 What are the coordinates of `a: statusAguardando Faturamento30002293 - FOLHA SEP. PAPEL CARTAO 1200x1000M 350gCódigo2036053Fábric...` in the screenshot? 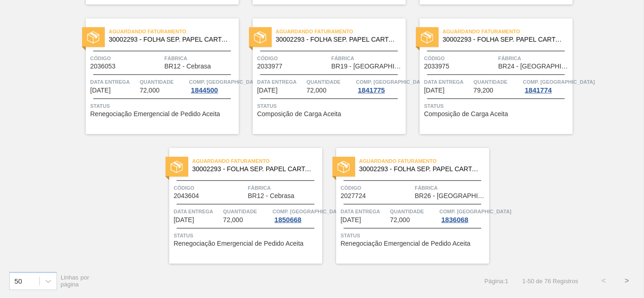 It's located at (155, 76).